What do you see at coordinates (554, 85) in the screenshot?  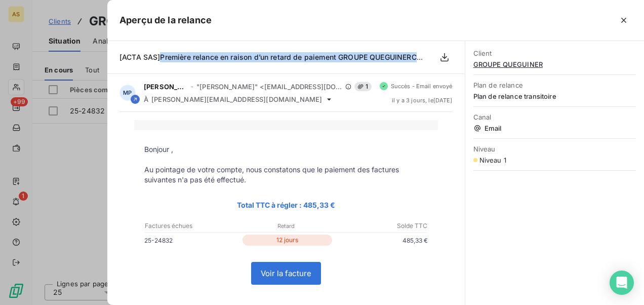 I see `span: Plan de relance` at bounding box center [554, 85].